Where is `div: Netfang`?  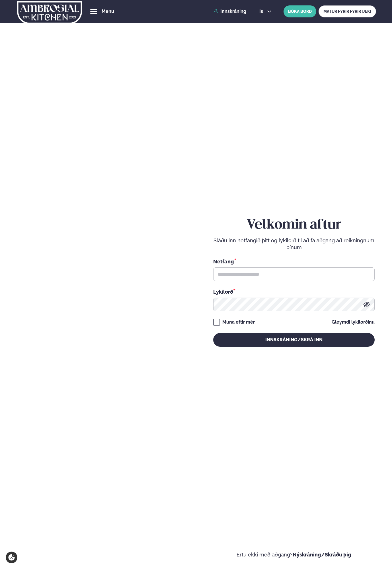
div: Netfang is located at coordinates (294, 261).